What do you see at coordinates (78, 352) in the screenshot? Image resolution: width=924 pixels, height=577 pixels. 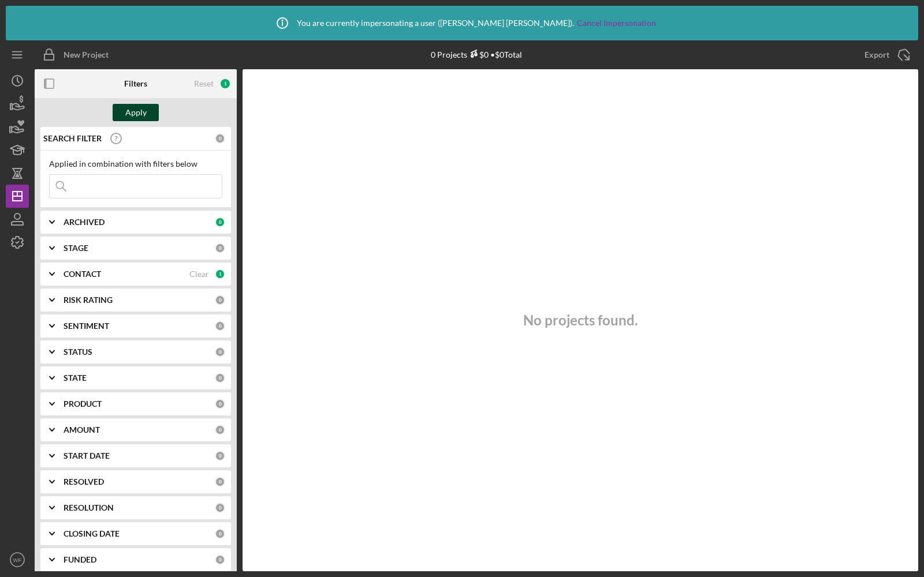 I see `b: STATUS` at bounding box center [78, 352].